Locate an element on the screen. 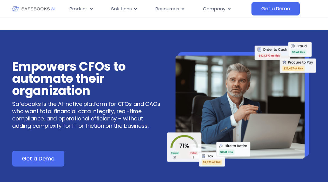  img: Safebooks for CFOs 1 is located at coordinates (242, 105).